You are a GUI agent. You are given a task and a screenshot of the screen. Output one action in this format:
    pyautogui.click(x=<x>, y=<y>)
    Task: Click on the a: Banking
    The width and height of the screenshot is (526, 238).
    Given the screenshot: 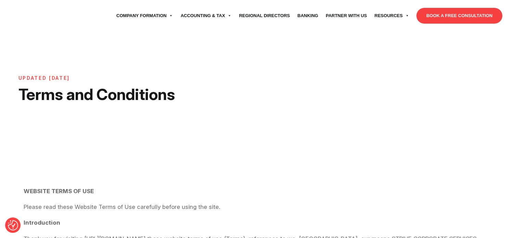 What is the action you would take?
    pyautogui.click(x=308, y=16)
    